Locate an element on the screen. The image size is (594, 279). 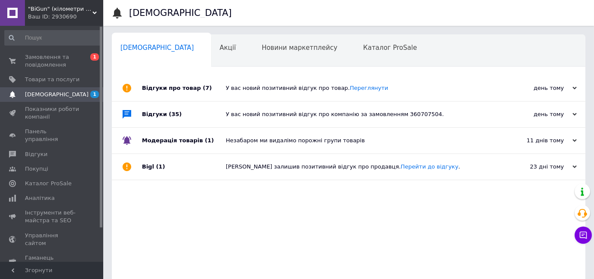
span: Покупці is located at coordinates (37, 169).